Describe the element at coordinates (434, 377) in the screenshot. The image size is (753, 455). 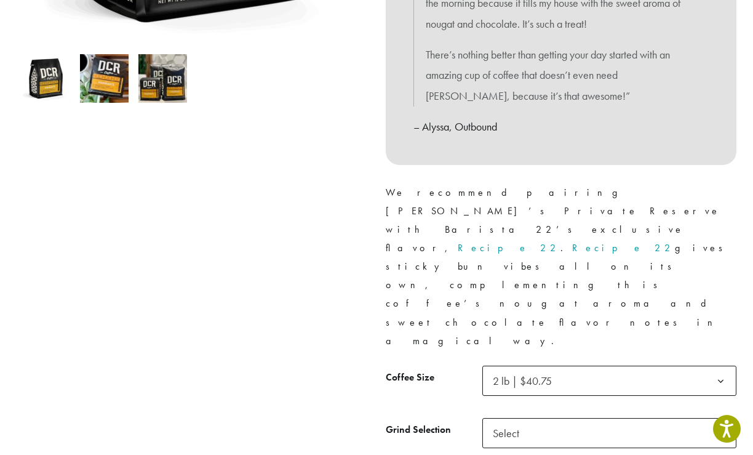
I see `label: Coffee Size` at that location.